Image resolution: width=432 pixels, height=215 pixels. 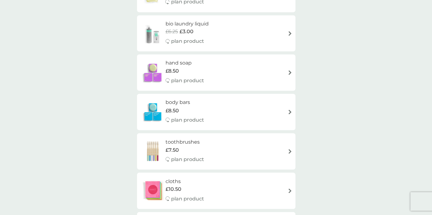 I want to click on img: body bars, so click(x=153, y=112).